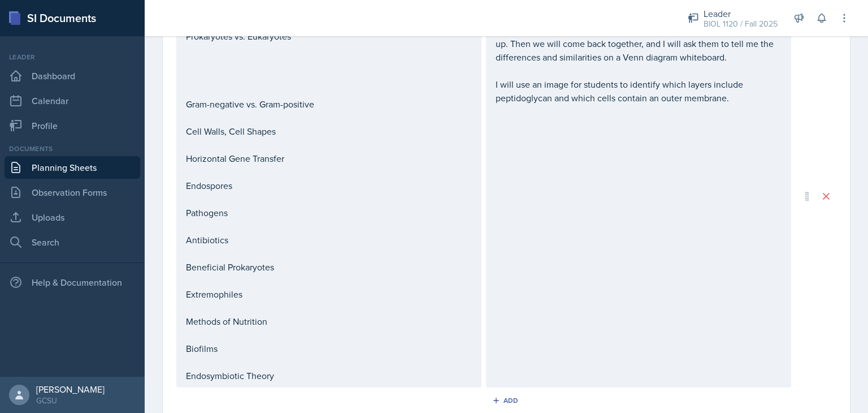 Image resolution: width=868 pixels, height=413 pixels. What do you see at coordinates (70, 400) in the screenshot?
I see `div: GCSU` at bounding box center [70, 400].